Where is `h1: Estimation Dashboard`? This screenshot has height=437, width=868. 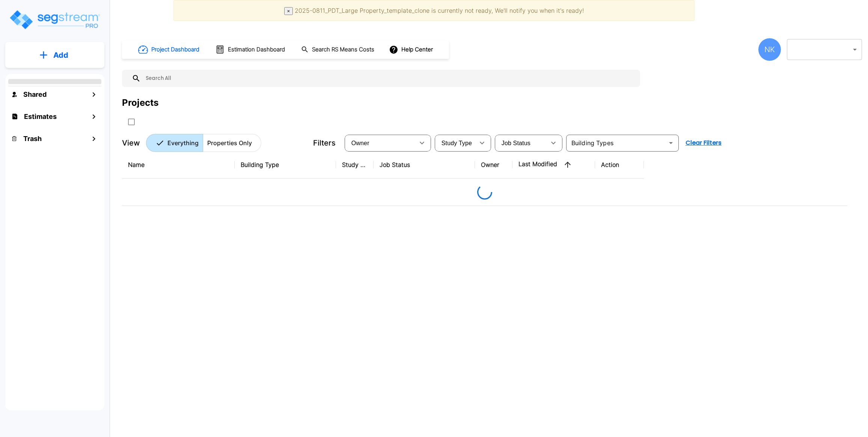 h1: Estimation Dashboard is located at coordinates (257, 50).